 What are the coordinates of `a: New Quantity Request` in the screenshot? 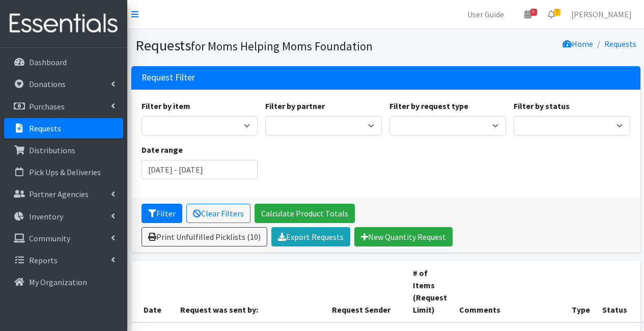 It's located at (403, 237).